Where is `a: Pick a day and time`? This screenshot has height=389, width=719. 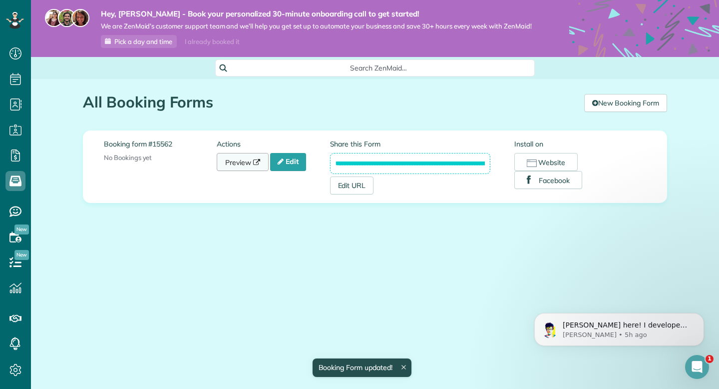
a: Pick a day and time is located at coordinates (139, 41).